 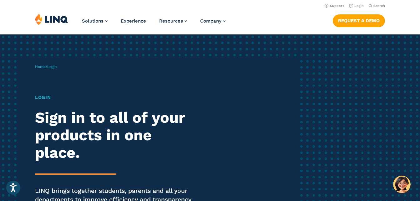 I want to click on img: LINQ | K‑12 Software, so click(x=52, y=19).